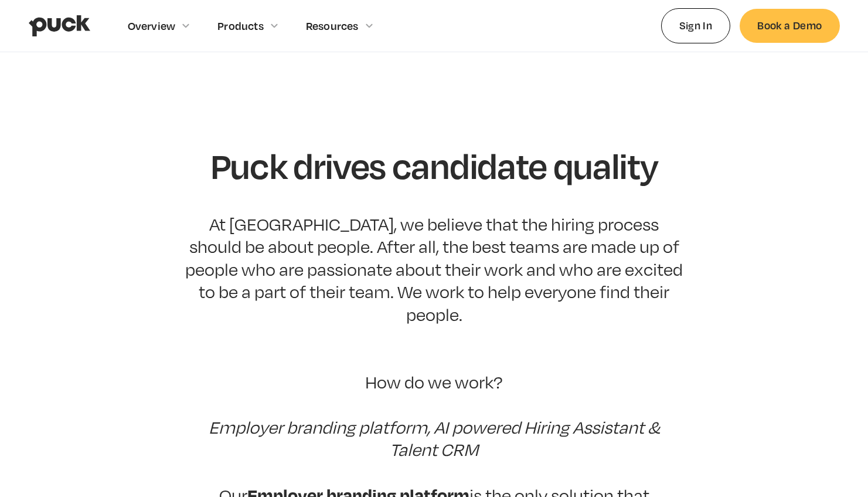 The width and height of the screenshot is (868, 497). I want to click on a: Sign In, so click(696, 25).